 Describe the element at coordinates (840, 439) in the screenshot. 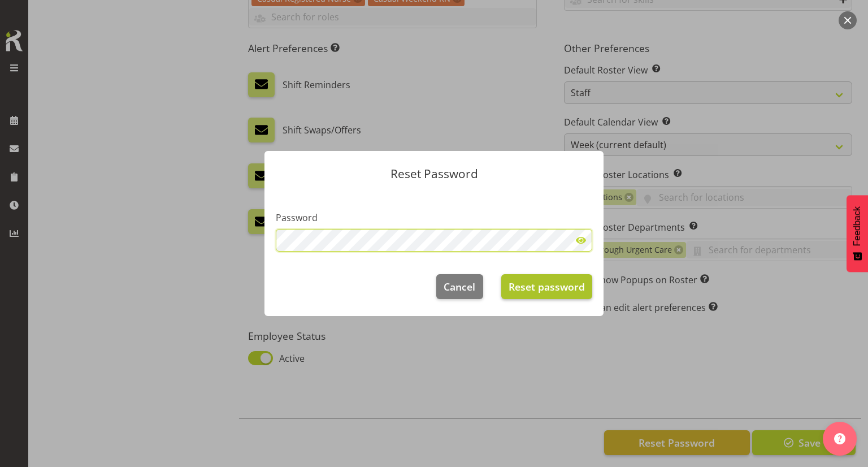

I see `img: help-xxl-2.png` at that location.